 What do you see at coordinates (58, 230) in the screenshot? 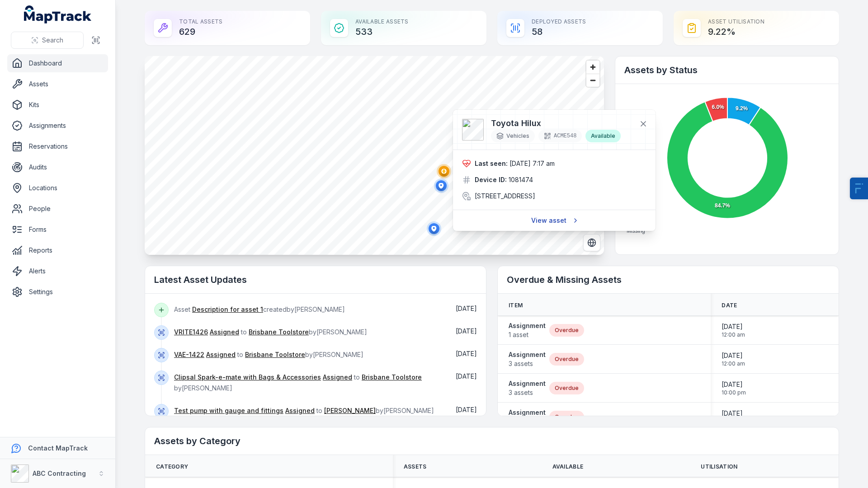
I see `a: Forms` at bounding box center [58, 230].